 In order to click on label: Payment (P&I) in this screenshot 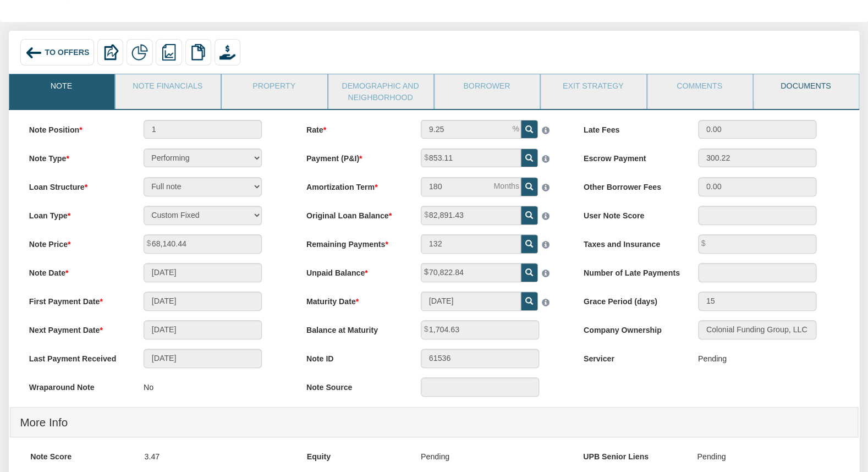, I will do `click(354, 156)`.